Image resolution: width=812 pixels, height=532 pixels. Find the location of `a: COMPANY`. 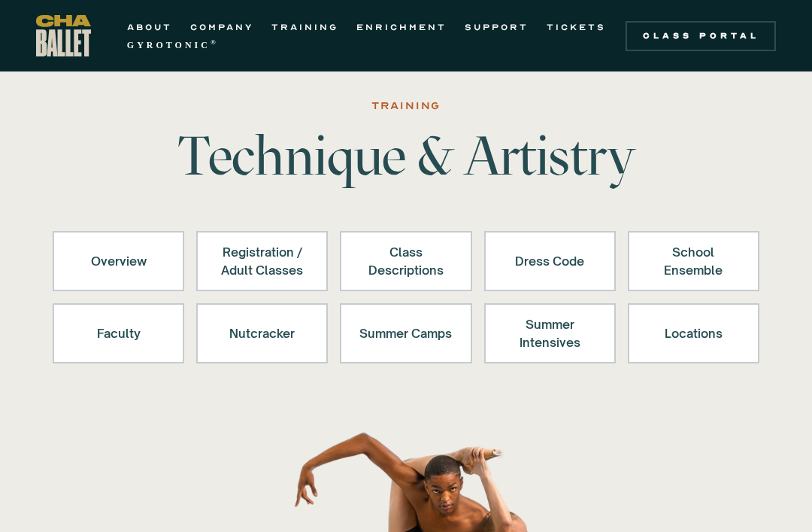

a: COMPANY is located at coordinates (222, 27).